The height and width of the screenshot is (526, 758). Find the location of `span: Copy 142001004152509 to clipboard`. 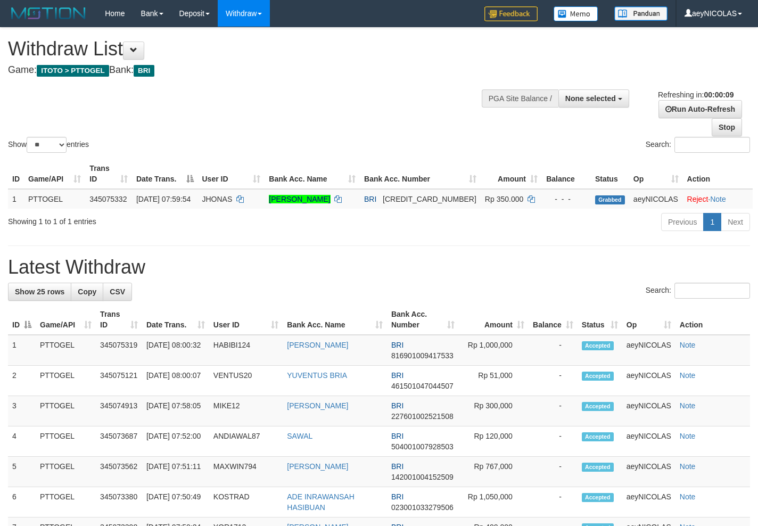

span: Copy 142001004152509 to clipboard is located at coordinates (422, 477).